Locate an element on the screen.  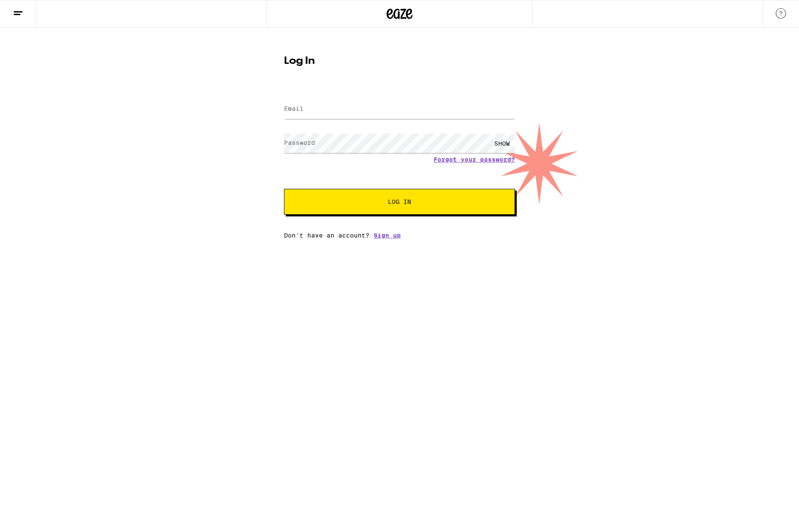
button: Log In is located at coordinates (400, 202).